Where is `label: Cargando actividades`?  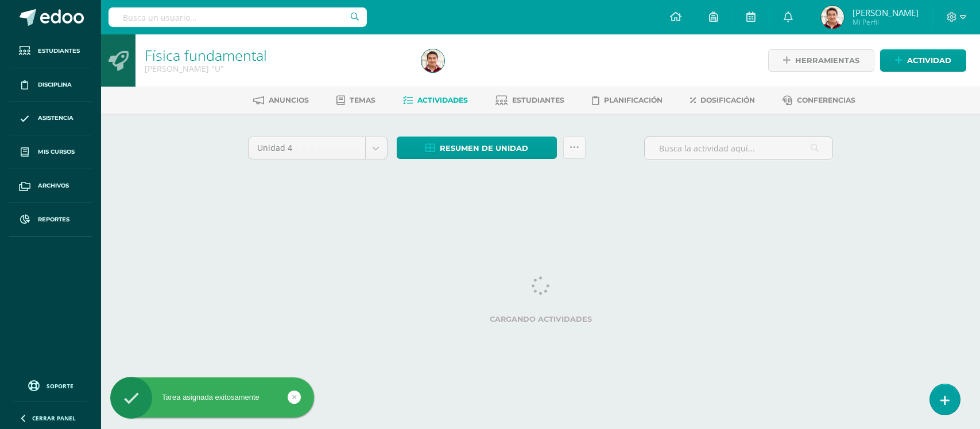
label: Cargando actividades is located at coordinates (540, 319).